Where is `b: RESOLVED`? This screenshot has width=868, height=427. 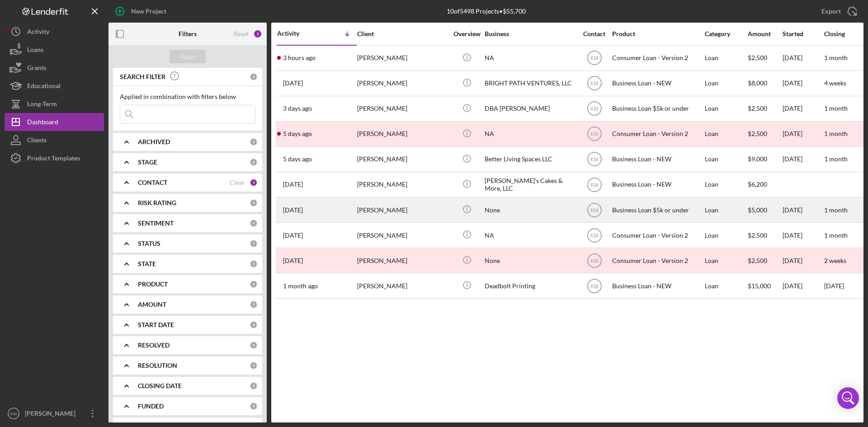
b: RESOLVED is located at coordinates (154, 345).